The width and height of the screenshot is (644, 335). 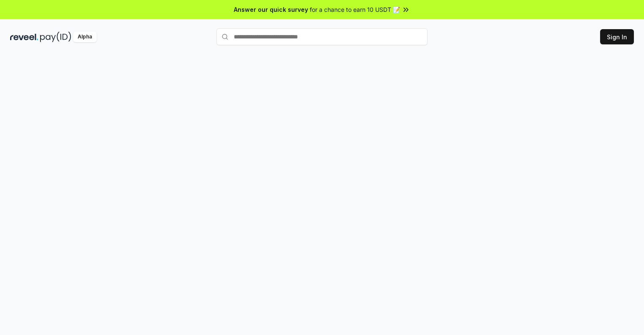 What do you see at coordinates (55, 37) in the screenshot?
I see `img: pay_id` at bounding box center [55, 37].